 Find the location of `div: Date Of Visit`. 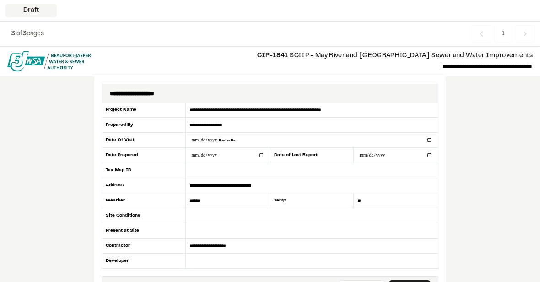

div: Date Of Visit is located at coordinates (144, 140).